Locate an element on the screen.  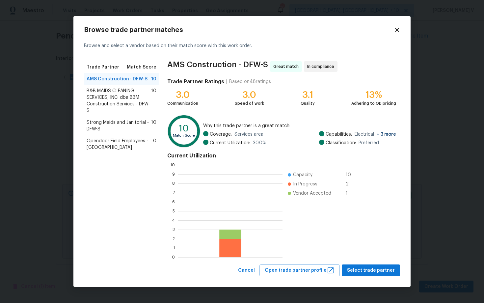
span: Cancel is located at coordinates (246, 270).